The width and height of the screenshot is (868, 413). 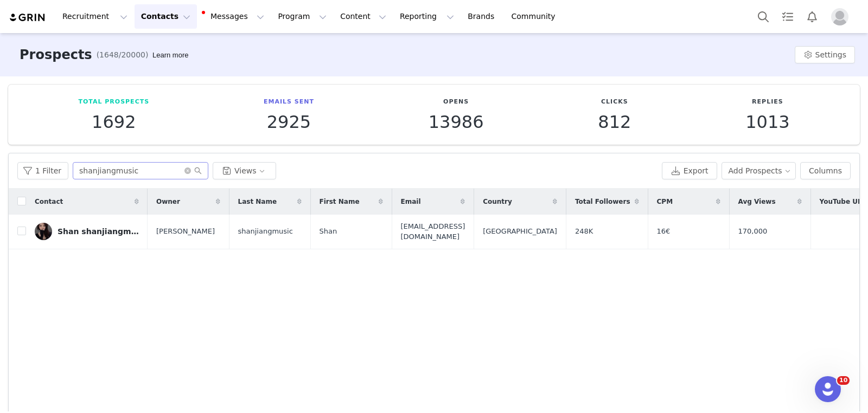 What do you see at coordinates (788, 16) in the screenshot?
I see `a: Tasks` at bounding box center [788, 16].